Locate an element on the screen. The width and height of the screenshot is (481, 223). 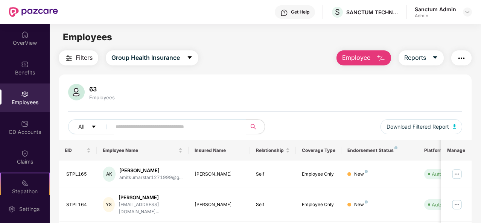
div: Stepathon is located at coordinates (25, 192).